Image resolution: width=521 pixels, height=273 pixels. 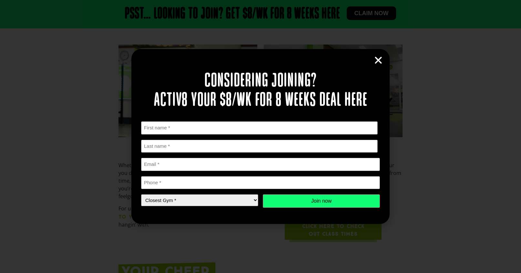 I want to click on a: Close, so click(x=378, y=60).